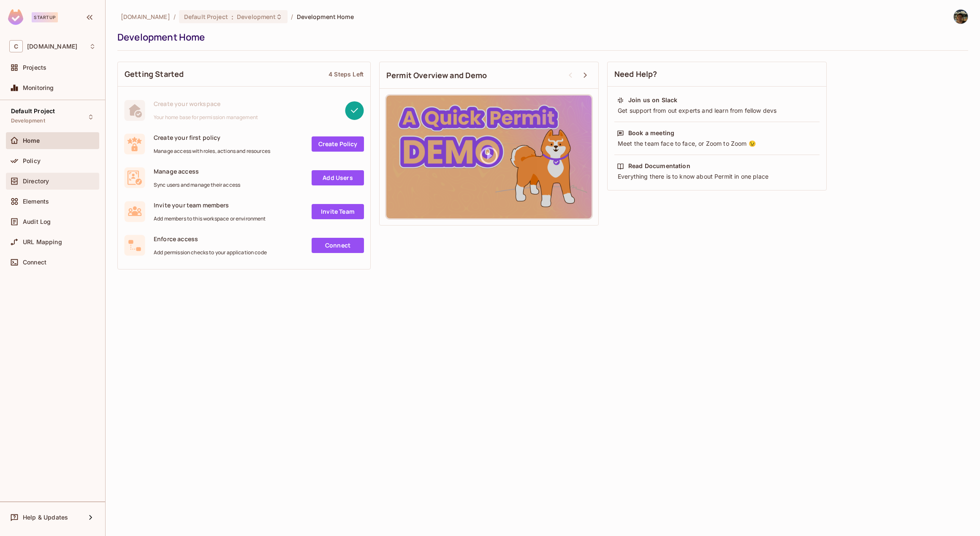 Image resolution: width=980 pixels, height=536 pixels. What do you see at coordinates (717, 111) in the screenshot?
I see `div: Get support from out experts and learn from fellow devs` at bounding box center [717, 111].